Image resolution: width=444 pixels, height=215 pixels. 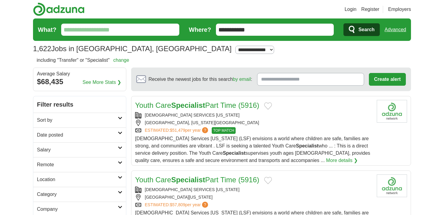 What do you see at coordinates (177, 205) in the screenshot?
I see `span: $57,809` at bounding box center [177, 205].